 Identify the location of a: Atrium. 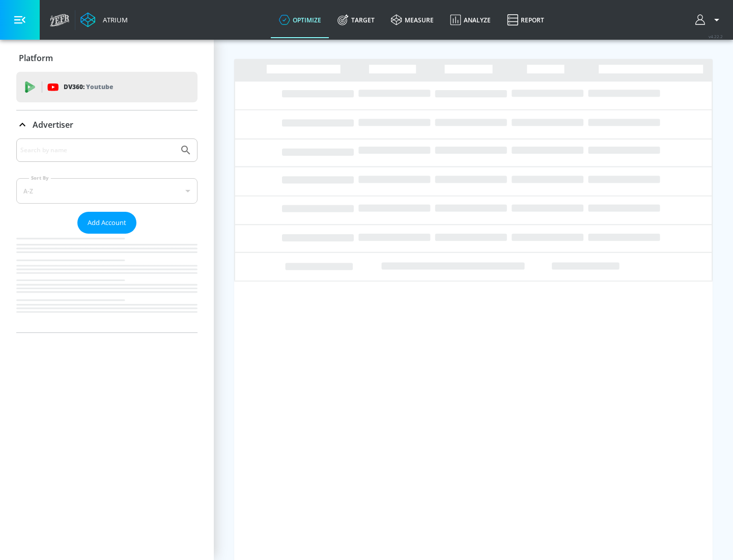
(103, 20).